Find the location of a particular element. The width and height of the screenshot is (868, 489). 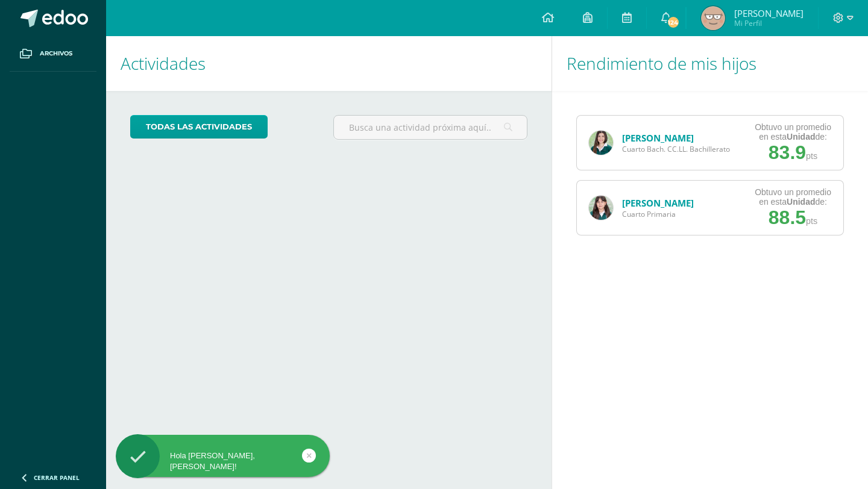

img: 9435fac99daaf387d3138150106b6864.png is located at coordinates (601, 207).